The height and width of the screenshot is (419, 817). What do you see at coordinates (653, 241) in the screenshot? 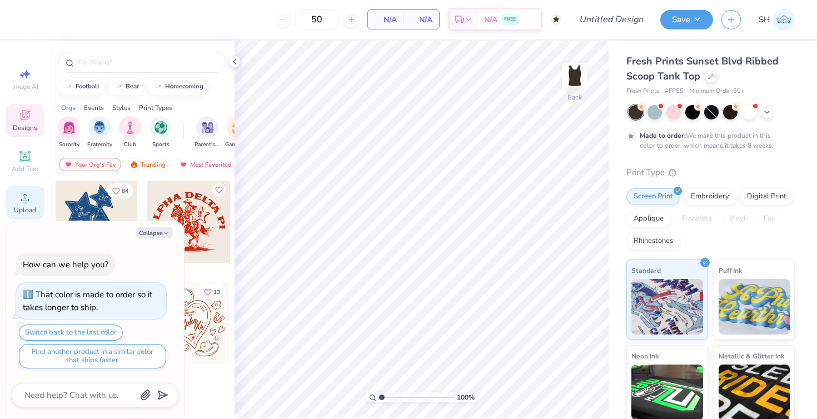
I see `div: Rhinestones` at bounding box center [653, 241].